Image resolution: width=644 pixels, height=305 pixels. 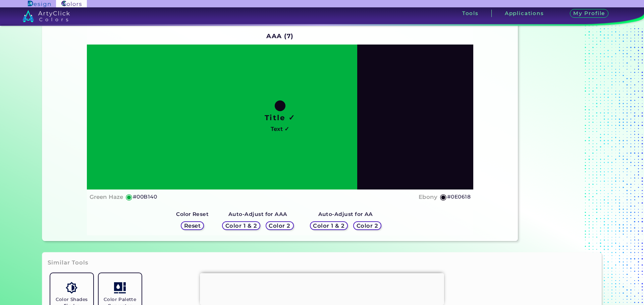 What do you see at coordinates (280, 118) in the screenshot?
I see `h1: Title ✓` at bounding box center [280, 118].